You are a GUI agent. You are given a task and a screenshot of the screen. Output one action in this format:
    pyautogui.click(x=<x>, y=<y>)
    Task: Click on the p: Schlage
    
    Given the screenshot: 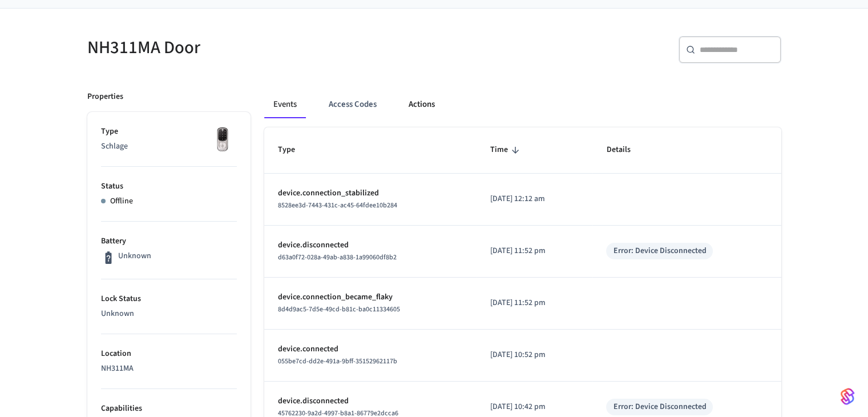 What is the action you would take?
    pyautogui.click(x=169, y=146)
    